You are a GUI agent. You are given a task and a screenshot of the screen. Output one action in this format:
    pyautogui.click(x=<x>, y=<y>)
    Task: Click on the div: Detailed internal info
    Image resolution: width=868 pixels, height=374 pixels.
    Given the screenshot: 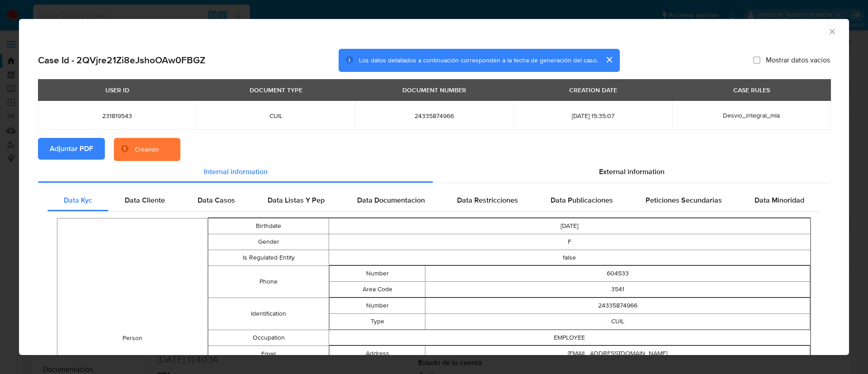 What is the action you would take?
    pyautogui.click(x=434, y=201)
    